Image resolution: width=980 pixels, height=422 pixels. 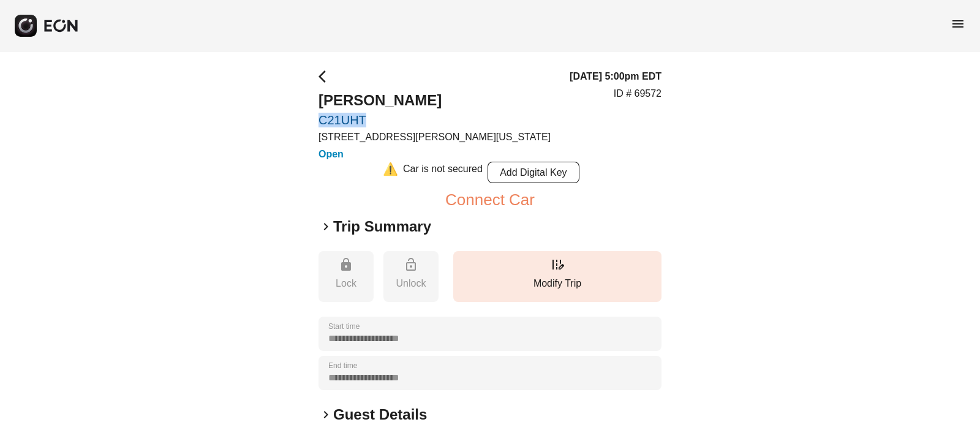 I want to click on p: Modify Trip, so click(x=557, y=283).